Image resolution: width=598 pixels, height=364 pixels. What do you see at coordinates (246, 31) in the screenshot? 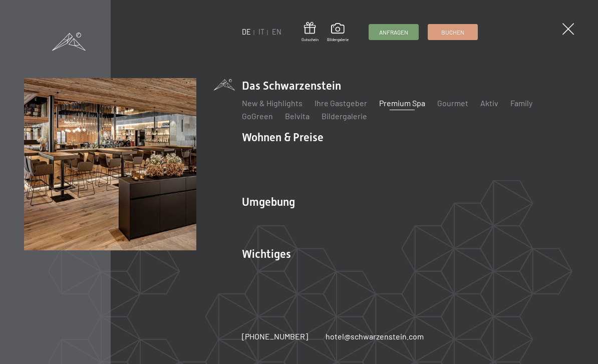
I see `a: DE` at bounding box center [246, 31].